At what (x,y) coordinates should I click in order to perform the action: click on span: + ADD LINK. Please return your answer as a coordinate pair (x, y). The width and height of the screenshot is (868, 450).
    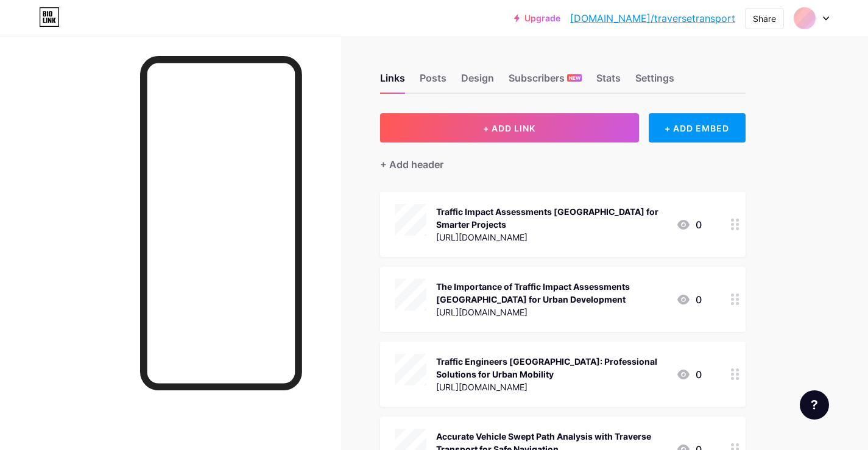
    Looking at the image, I should click on (510, 128).